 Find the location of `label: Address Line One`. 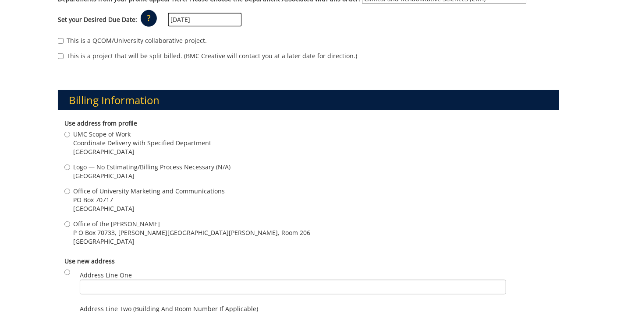

label: Address Line One is located at coordinates (293, 283).